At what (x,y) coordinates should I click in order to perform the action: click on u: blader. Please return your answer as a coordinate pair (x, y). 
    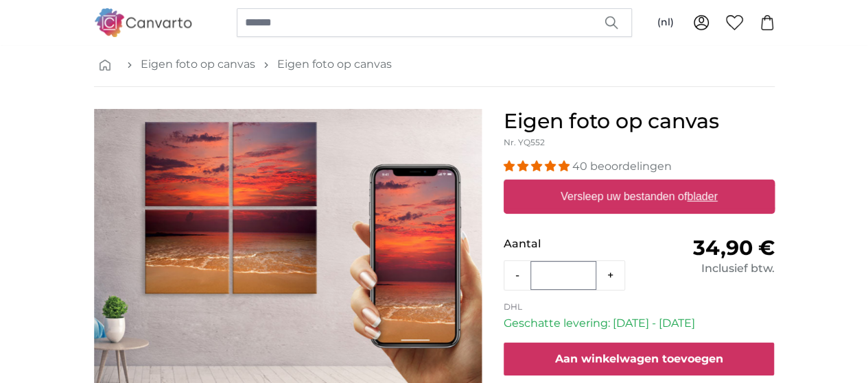
    Looking at the image, I should click on (702, 196).